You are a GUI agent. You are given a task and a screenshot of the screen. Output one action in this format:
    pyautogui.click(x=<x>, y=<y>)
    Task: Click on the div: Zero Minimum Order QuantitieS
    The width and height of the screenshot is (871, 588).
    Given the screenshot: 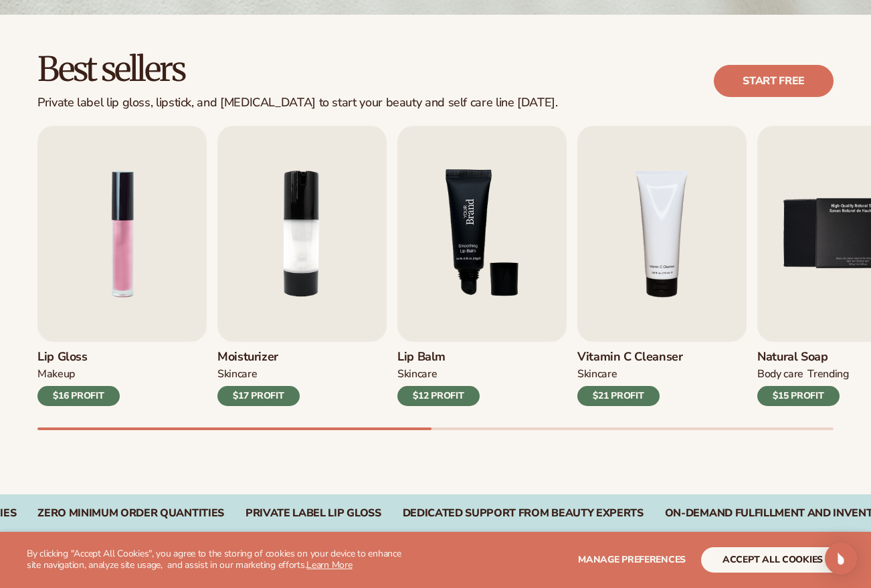 What is the action you would take?
    pyautogui.click(x=131, y=514)
    